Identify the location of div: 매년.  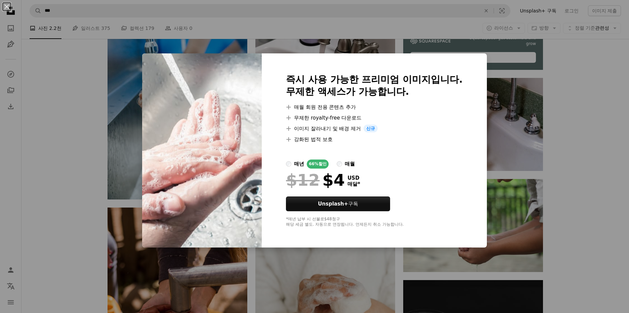
(299, 164).